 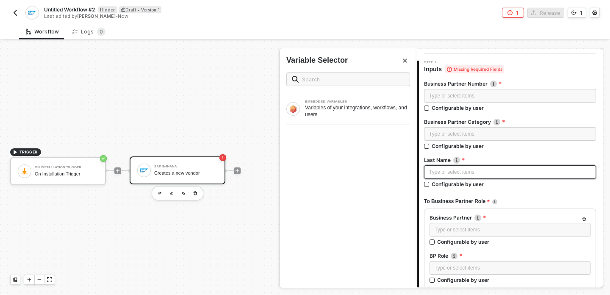 What do you see at coordinates (574, 13) in the screenshot?
I see `span: icon-versioning` at bounding box center [574, 13].